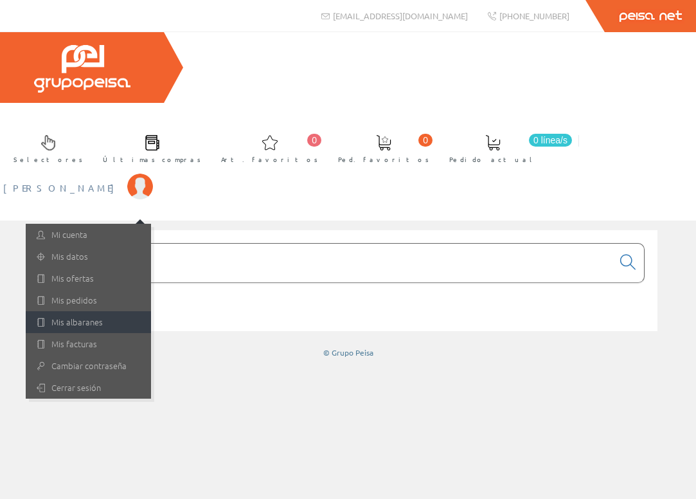  What do you see at coordinates (88, 257) in the screenshot?
I see `a: Mis datos` at bounding box center [88, 257].